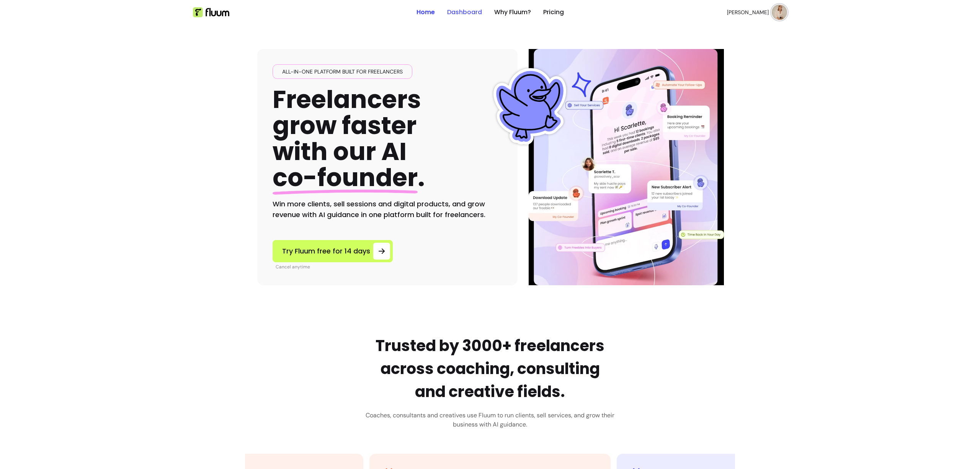 This screenshot has width=980, height=469. Describe the element at coordinates (626, 167) in the screenshot. I see `img: Illustration of Fluum AI Co-Founder on a smartphone, showing solo business performance insights s...` at that location.